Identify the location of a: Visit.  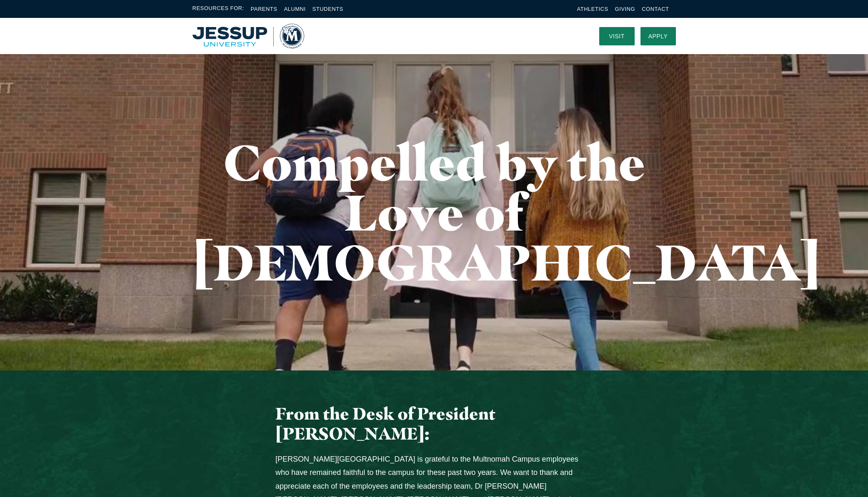
(617, 36).